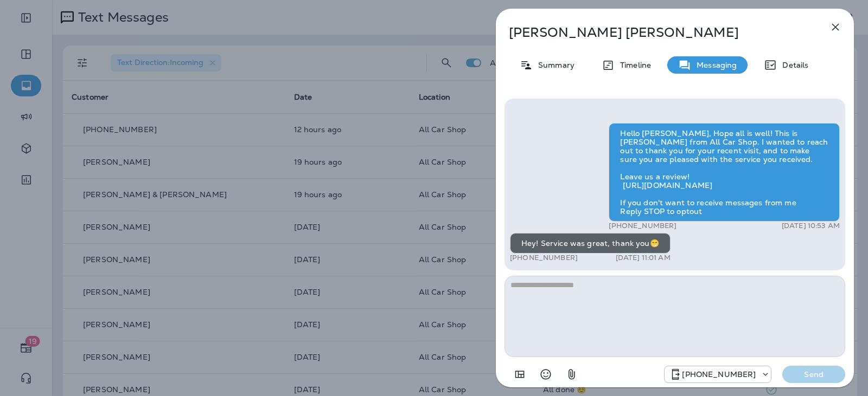 The width and height of the screenshot is (868, 396). I want to click on p: Details, so click(792, 65).